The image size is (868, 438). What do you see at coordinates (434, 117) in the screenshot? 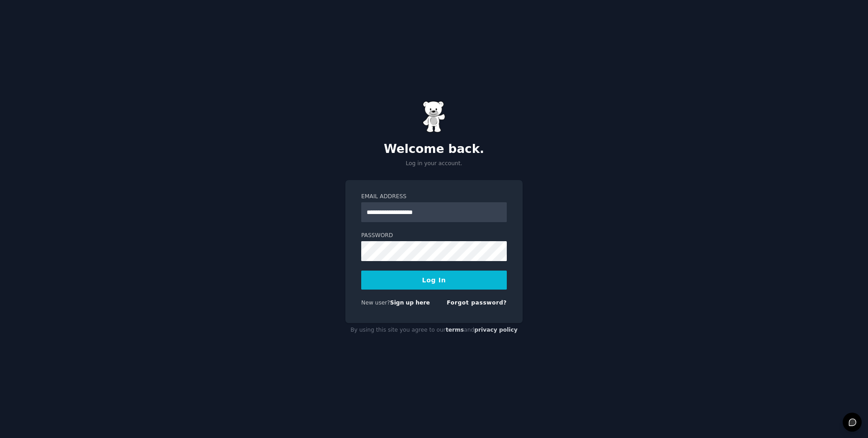
I see `img: Gummy Bear` at bounding box center [434, 117].